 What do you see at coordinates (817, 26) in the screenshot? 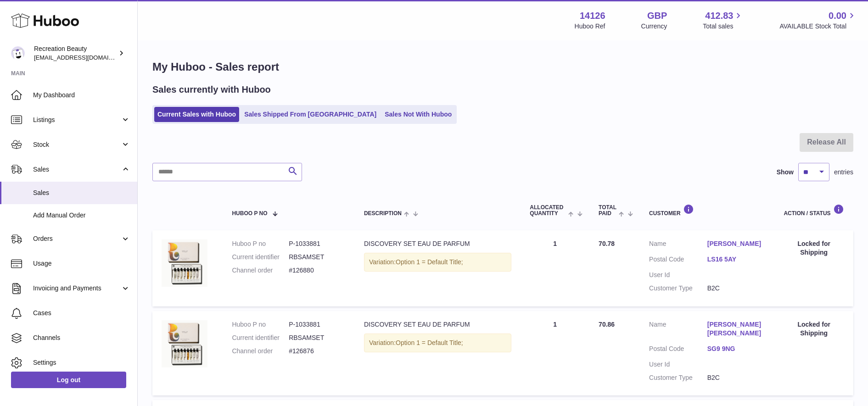
I see `span: AVAILABLE Stock Total` at bounding box center [817, 26].